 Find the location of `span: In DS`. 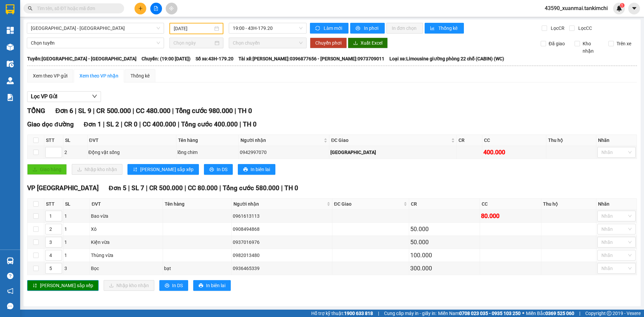

span: In DS is located at coordinates (177, 286).